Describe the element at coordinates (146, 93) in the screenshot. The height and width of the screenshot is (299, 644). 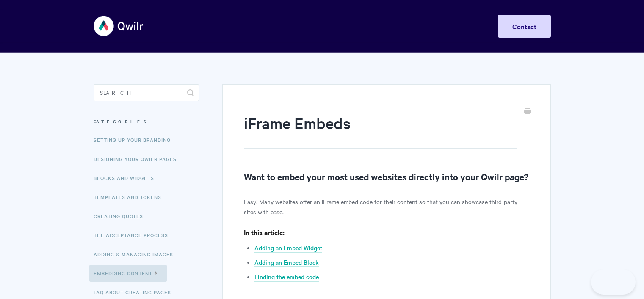
I see `input: Search` at that location.